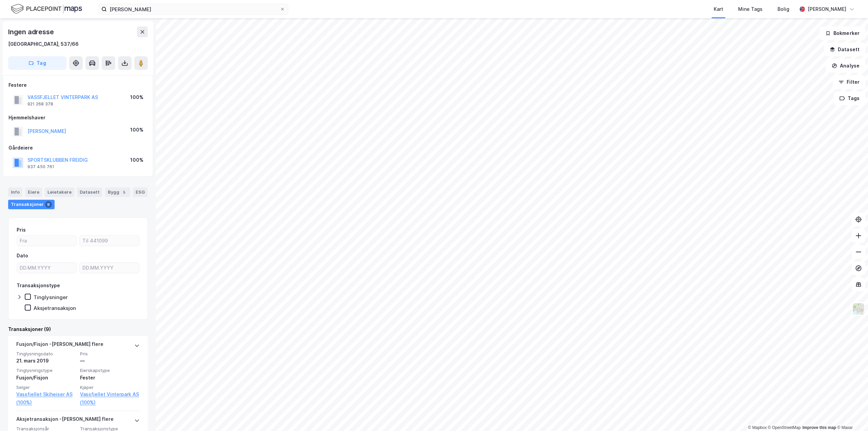  Describe the element at coordinates (842, 33) in the screenshot. I see `button: Bokmerker` at that location.